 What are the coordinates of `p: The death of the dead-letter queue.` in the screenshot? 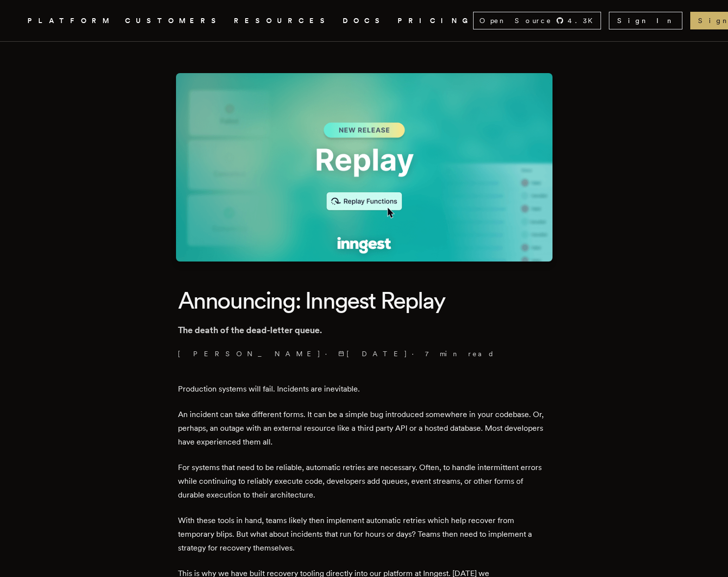 It's located at (364, 330).